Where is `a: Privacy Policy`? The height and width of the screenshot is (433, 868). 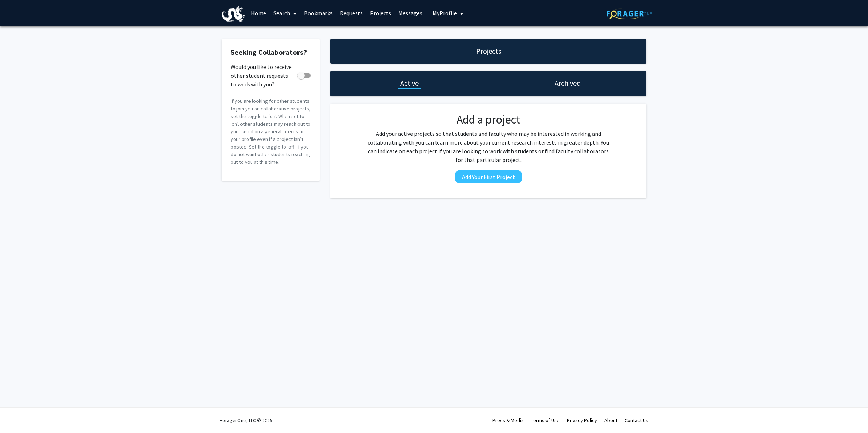 a: Privacy Policy is located at coordinates (582, 421).